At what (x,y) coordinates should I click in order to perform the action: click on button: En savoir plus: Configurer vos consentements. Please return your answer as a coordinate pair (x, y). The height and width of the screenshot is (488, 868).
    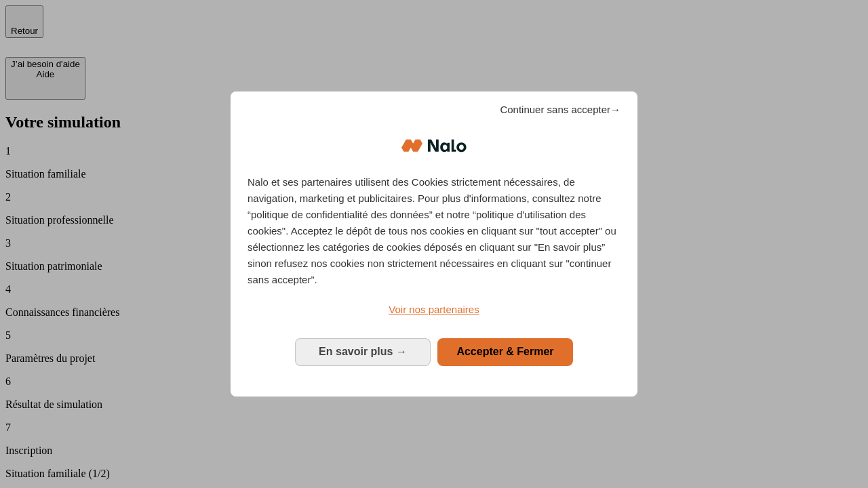
    Looking at the image, I should click on (363, 352).